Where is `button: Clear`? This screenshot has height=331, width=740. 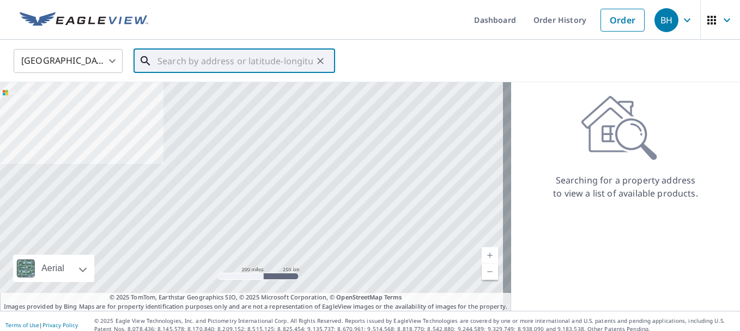
button: Clear is located at coordinates (320, 61).